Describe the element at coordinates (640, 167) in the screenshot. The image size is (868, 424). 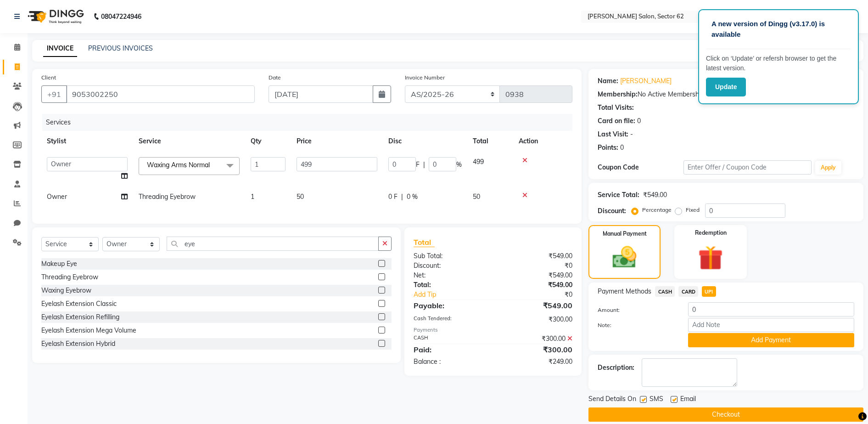
I see `div: Coupon Code` at that location.